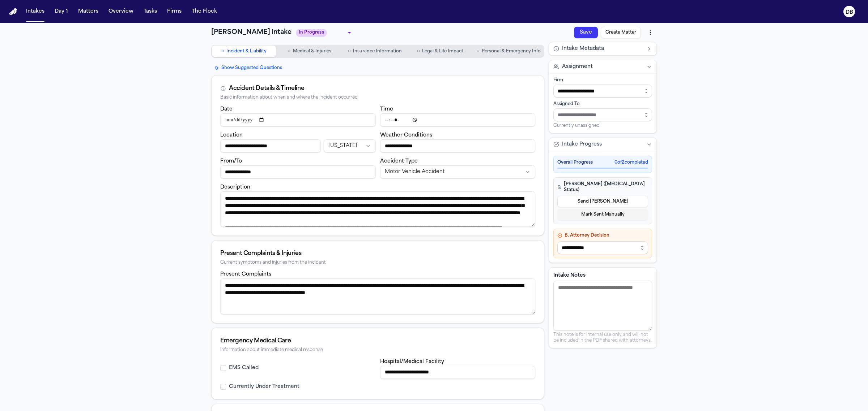 The image size is (868, 411). I want to click on label: Intake Notes, so click(602, 276).